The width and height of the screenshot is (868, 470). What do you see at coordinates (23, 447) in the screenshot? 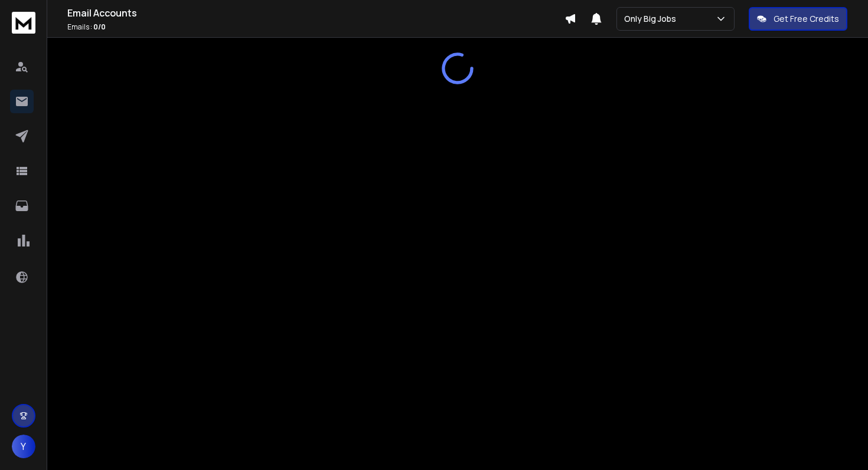
I see `button: Y` at bounding box center [23, 447].